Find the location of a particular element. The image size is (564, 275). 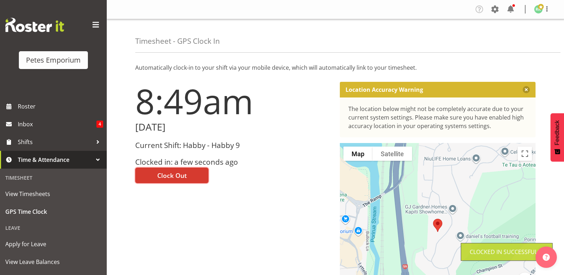

span: 4 is located at coordinates (100, 124).